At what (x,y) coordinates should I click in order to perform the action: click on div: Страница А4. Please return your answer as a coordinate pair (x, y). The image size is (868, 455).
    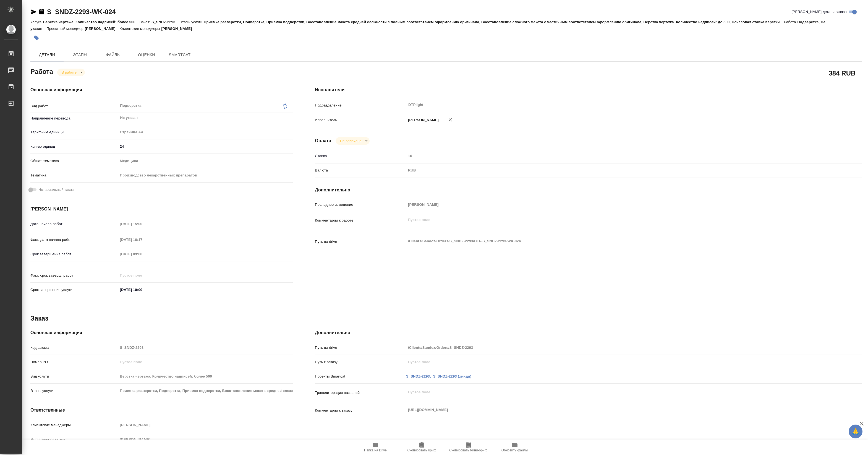
    Looking at the image, I should click on (205, 132).